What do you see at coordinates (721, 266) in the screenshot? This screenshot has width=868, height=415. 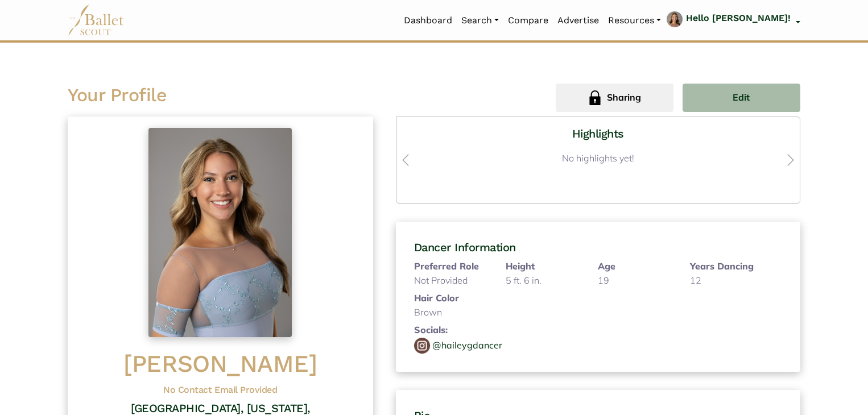 I see `b: Years Dancing` at bounding box center [721, 266].